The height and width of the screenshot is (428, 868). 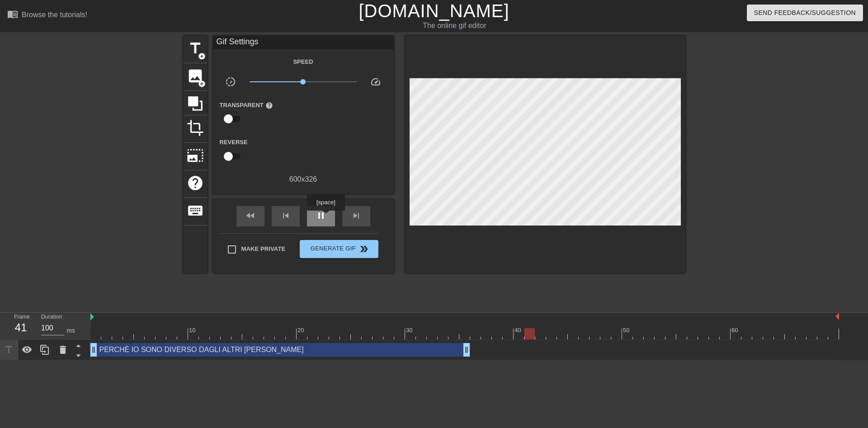 I want to click on span: Generate Gif, so click(x=339, y=249).